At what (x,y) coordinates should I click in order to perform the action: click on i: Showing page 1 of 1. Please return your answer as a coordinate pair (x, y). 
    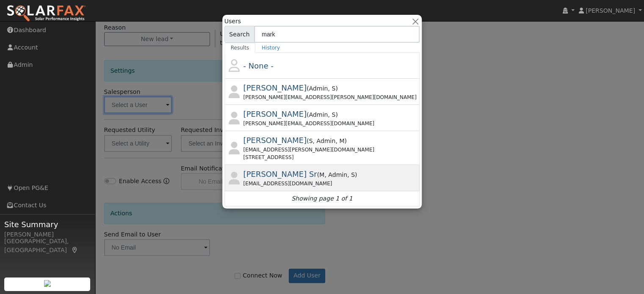
    Looking at the image, I should click on (322, 198).